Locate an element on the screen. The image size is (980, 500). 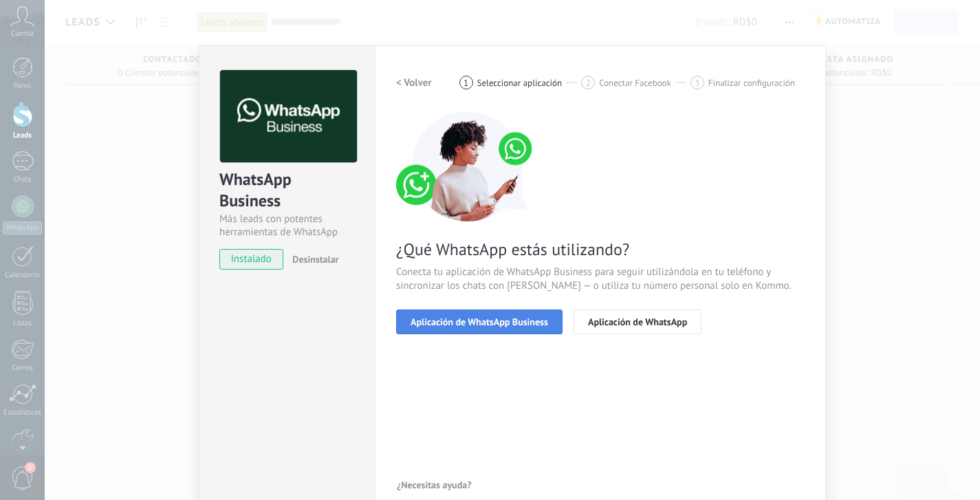
span: 2 is located at coordinates (588, 83).